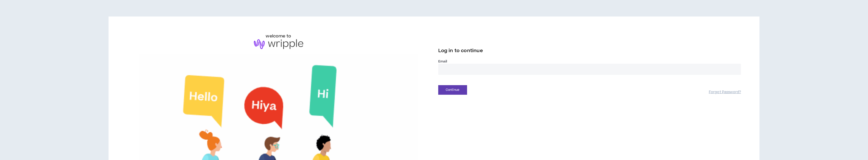 This screenshot has width=868, height=160. What do you see at coordinates (278, 36) in the screenshot?
I see `h6: welcome to` at bounding box center [278, 36].